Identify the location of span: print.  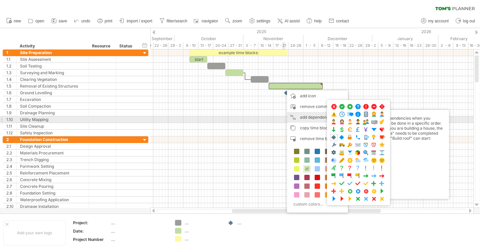
(108, 21).